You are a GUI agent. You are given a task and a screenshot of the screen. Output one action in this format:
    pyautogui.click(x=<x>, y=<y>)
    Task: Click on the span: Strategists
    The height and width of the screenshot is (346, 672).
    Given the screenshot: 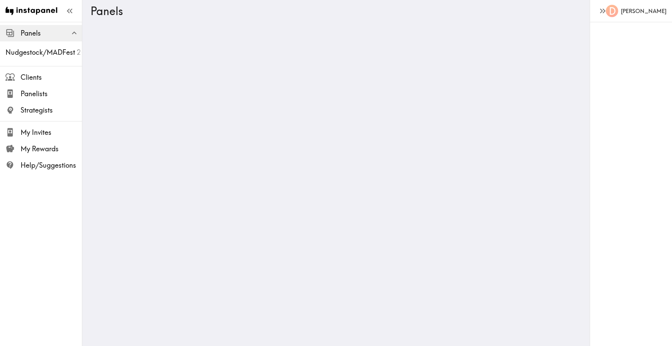 What is the action you would take?
    pyautogui.click(x=51, y=110)
    